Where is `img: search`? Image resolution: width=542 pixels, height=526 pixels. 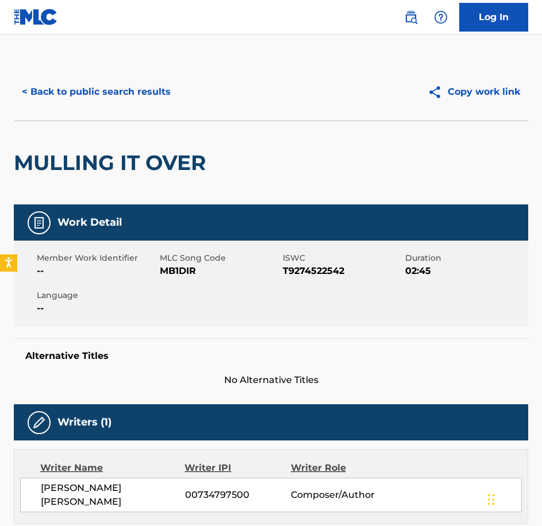
img: search is located at coordinates (411, 17).